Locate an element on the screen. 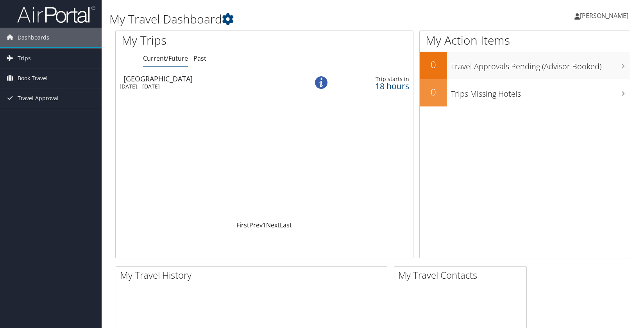 The width and height of the screenshot is (644, 328). a: 0Trips Missing Hotels is located at coordinates (525, 93).